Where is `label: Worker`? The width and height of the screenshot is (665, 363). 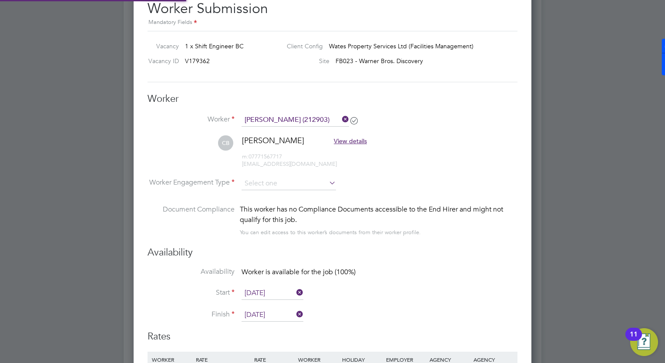 label: Worker is located at coordinates (191, 119).